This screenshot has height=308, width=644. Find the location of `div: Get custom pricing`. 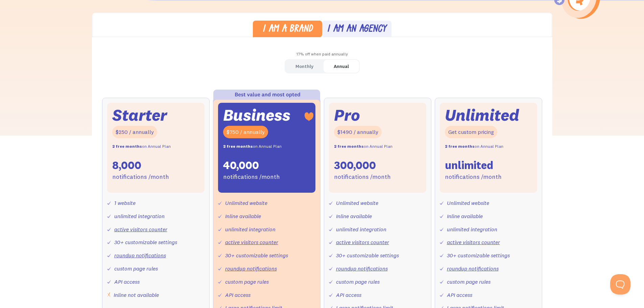

div: Get custom pricing is located at coordinates (471, 132).